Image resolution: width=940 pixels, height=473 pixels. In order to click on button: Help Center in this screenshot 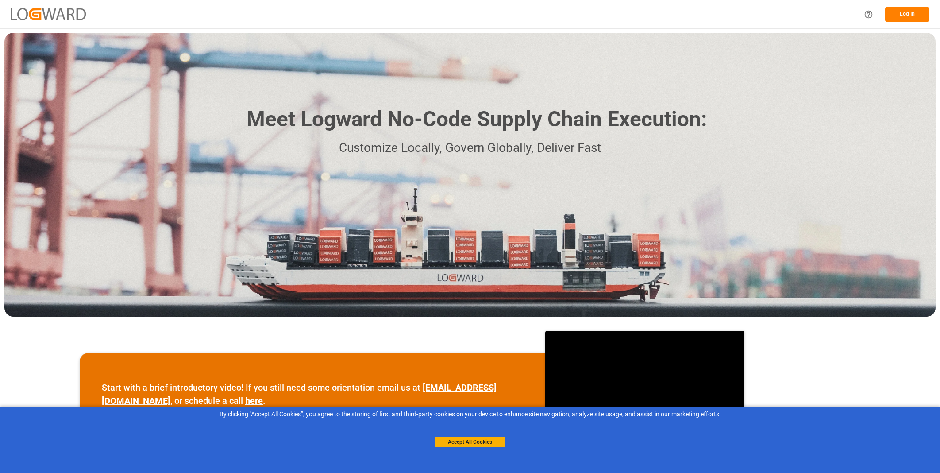, I will do `click(868, 14)`.